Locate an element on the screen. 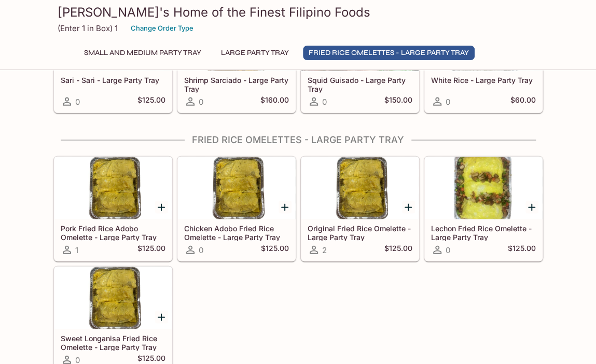  h5: Pork Fried Rice Adobo Omelette - Large Party Tray is located at coordinates (113, 232).